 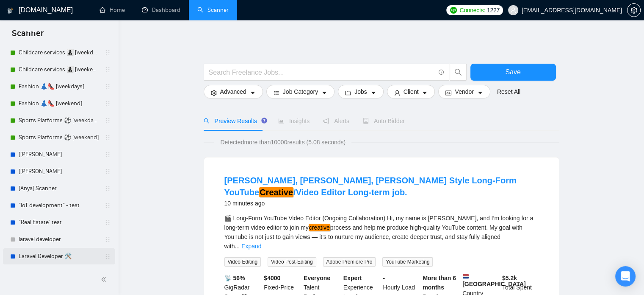 I want to click on a: Reset All, so click(x=509, y=92).